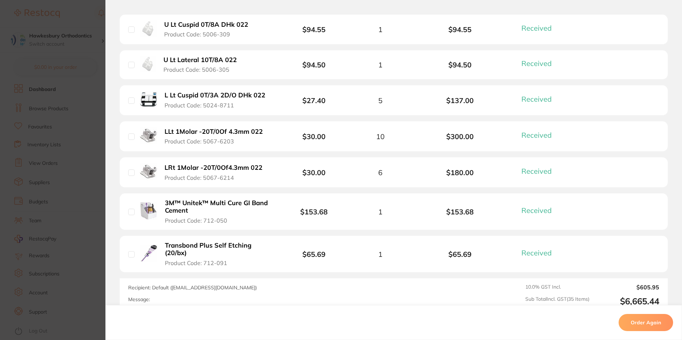  What do you see at coordinates (558, 287) in the screenshot?
I see `span: 10.0 % GST Incl.` at bounding box center [558, 287].